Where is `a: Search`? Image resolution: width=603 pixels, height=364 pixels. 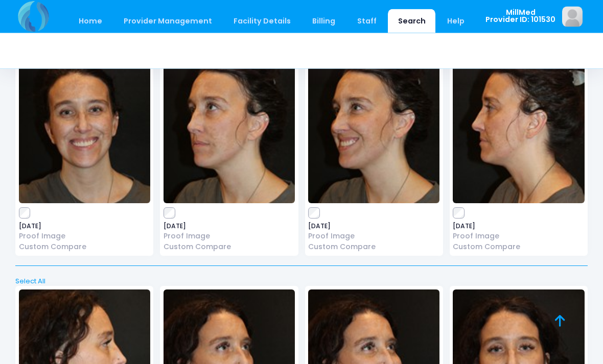 a: Search is located at coordinates (411, 21).